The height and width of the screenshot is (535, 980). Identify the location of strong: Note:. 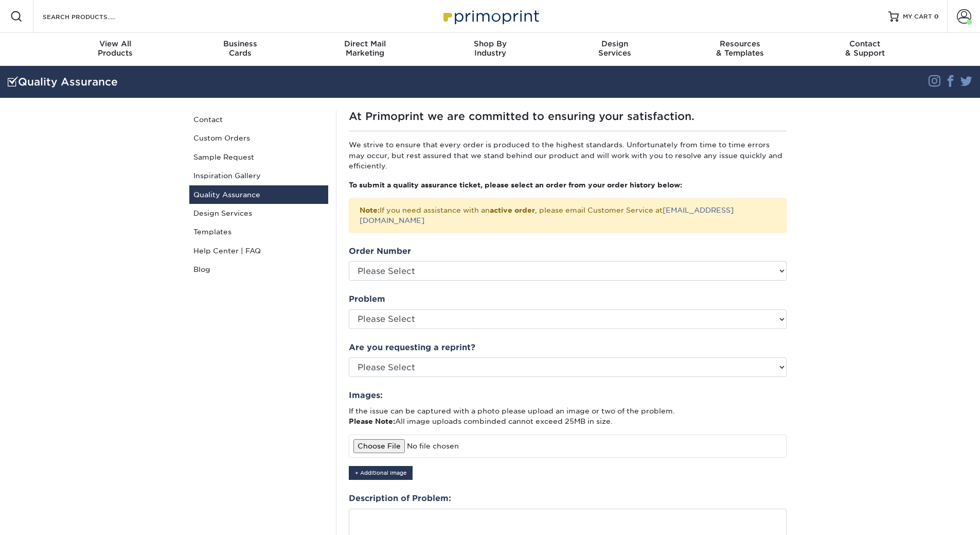
(369, 210).